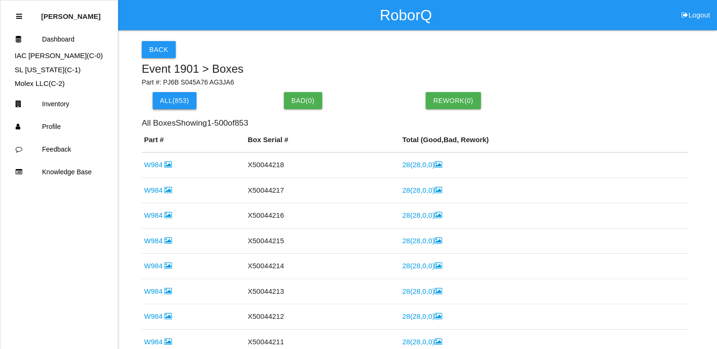  What do you see at coordinates (59, 172) in the screenshot?
I see `a: Knowledge Base` at bounding box center [59, 172].